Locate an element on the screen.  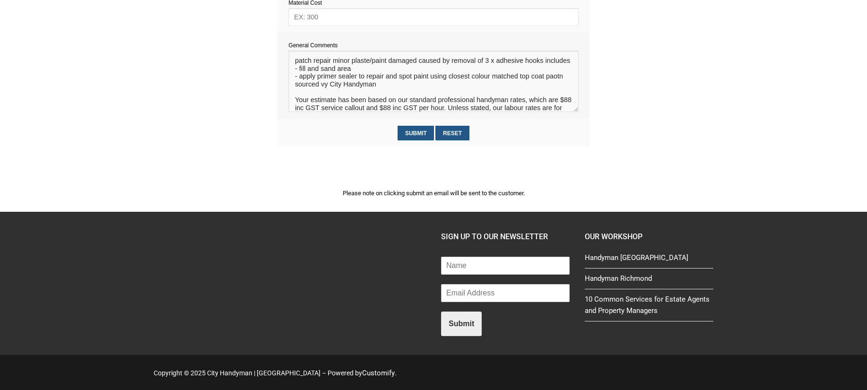
input: Submit is located at coordinates (415, 133).